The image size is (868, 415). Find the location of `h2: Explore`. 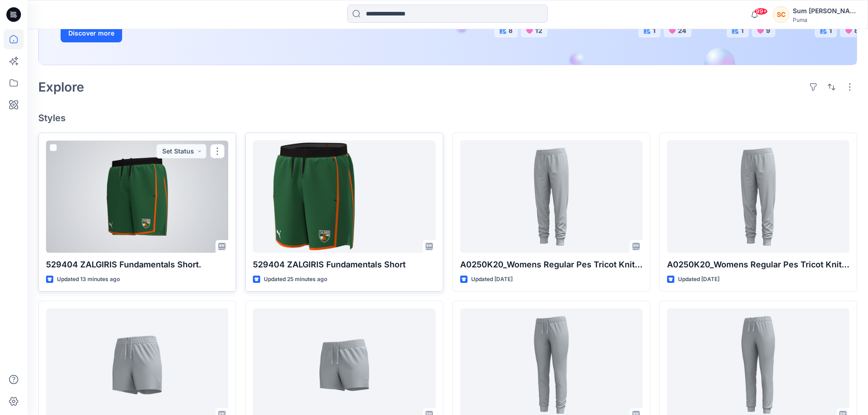

h2: Explore is located at coordinates (61, 87).